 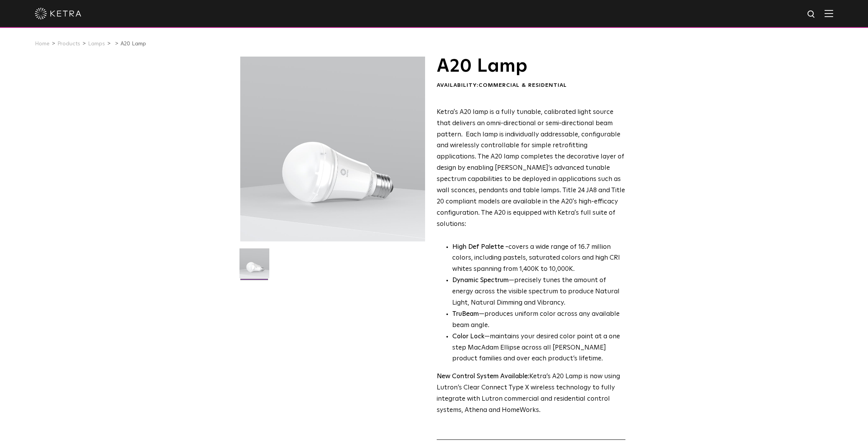 What do you see at coordinates (530, 394) in the screenshot?
I see `p: Ketra’s A20 Lamp is now using Lutron’s Clear Connect Type X wireless technology to fully integrat...` at bounding box center [530, 394].